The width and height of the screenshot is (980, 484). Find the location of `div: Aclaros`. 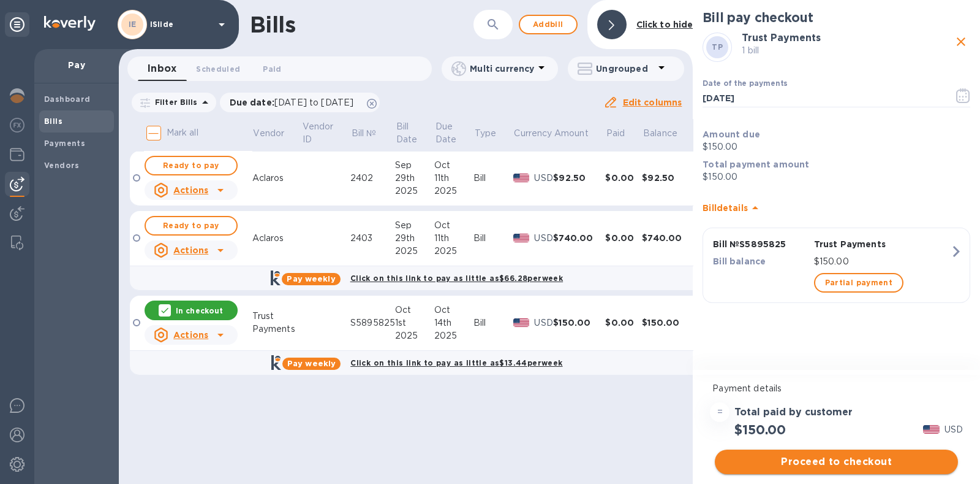

div: Aclaros is located at coordinates (277, 178).